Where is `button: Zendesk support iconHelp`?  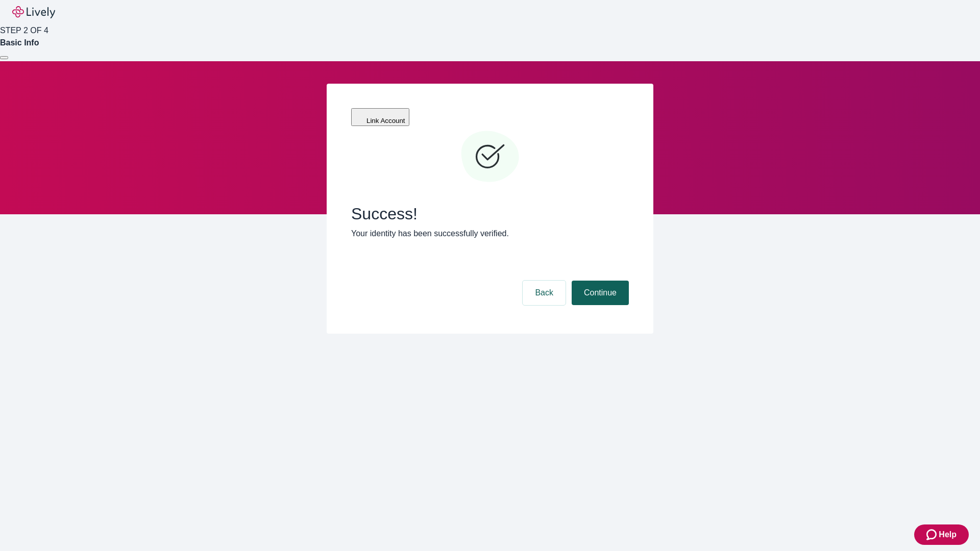 button: Zendesk support iconHelp is located at coordinates (941, 534).